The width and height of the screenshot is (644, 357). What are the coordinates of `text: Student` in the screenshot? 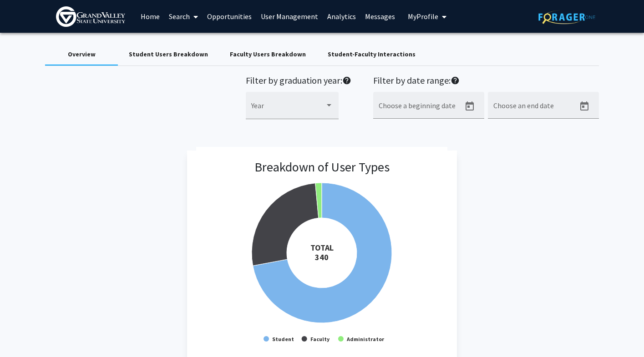 It's located at (283, 339).